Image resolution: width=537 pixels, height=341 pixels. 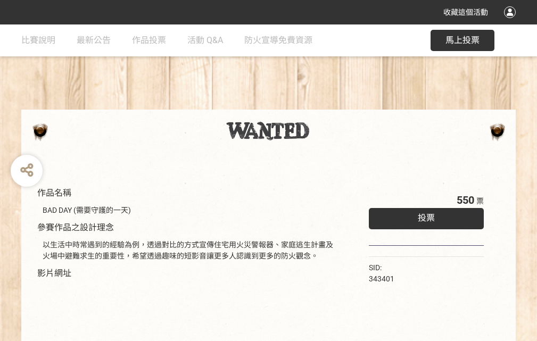 I want to click on a: 比賽說明, so click(x=38, y=40).